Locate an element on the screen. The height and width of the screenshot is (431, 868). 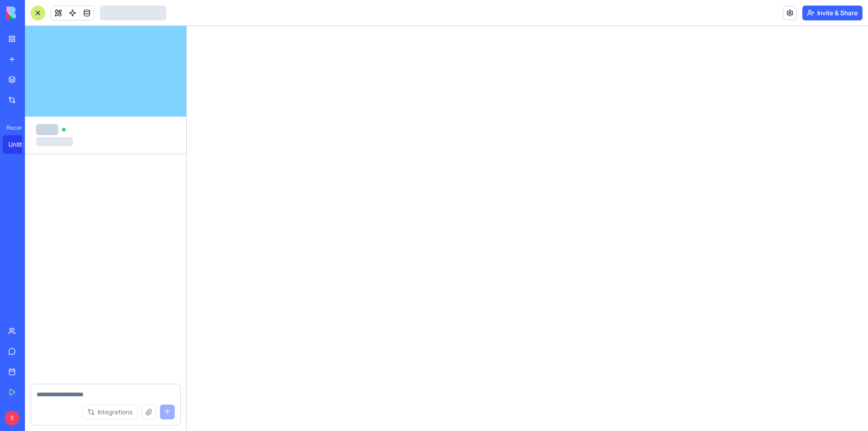
img: logo is located at coordinates (35, 13).